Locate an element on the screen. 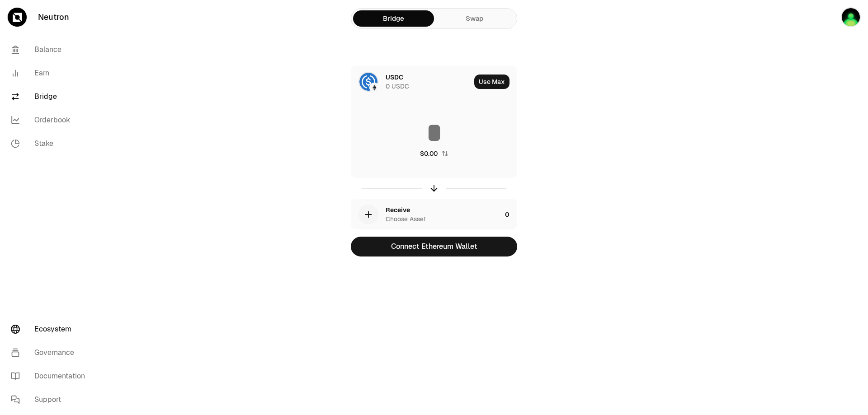 This screenshot has height=415, width=868. button: ReceiveChoose Asset0 is located at coordinates (434, 215).